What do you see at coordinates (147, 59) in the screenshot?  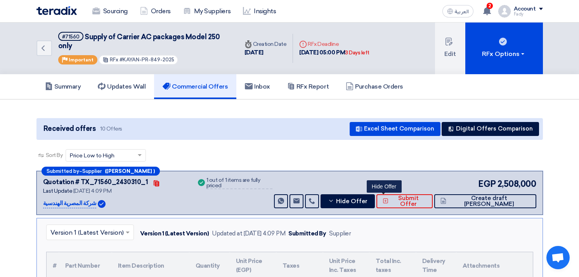 I see `span: #KAYAN-PR-849-2025` at bounding box center [147, 59].